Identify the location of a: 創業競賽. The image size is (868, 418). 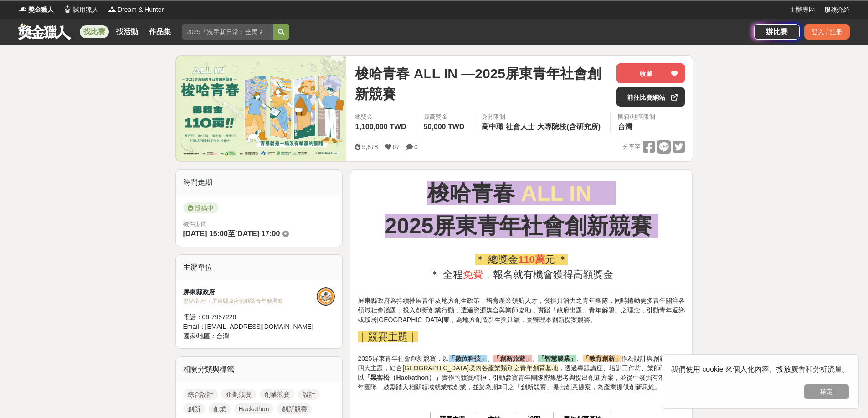
(277, 395).